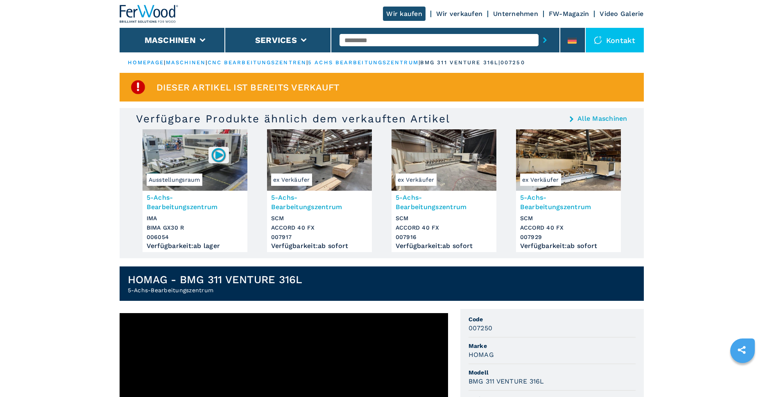 This screenshot has height=397, width=763. Describe the element at coordinates (248, 87) in the screenshot. I see `span: Dieser Artikel ist bereits verkauft` at that location.